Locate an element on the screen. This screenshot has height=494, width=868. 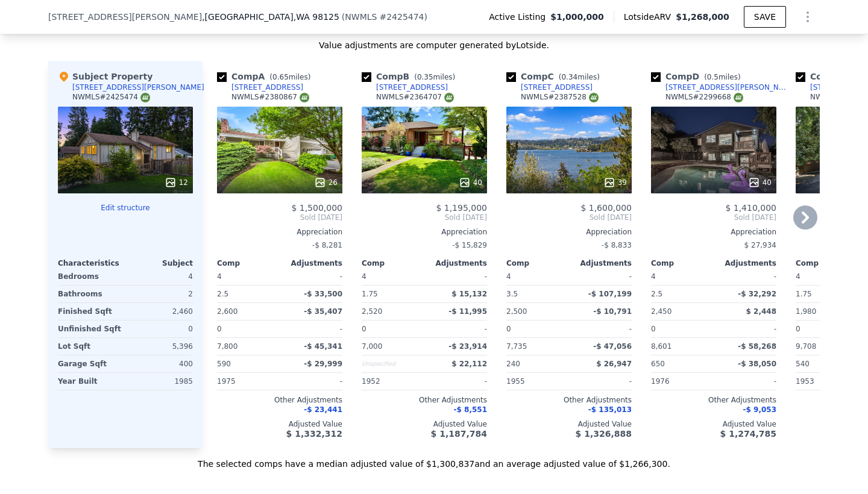
div: 0 is located at coordinates (160, 329).